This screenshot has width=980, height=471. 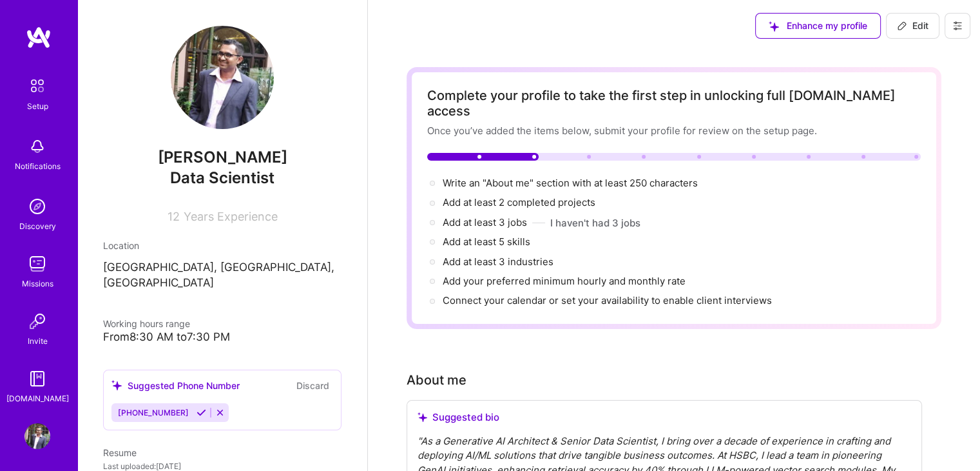 What do you see at coordinates (37, 340) in the screenshot?
I see `div: Invite` at bounding box center [37, 340].